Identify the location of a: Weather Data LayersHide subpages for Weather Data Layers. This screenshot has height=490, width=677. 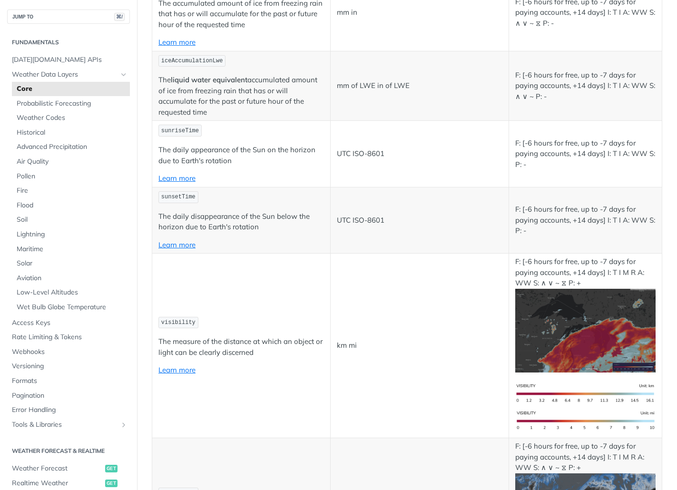
(68, 75).